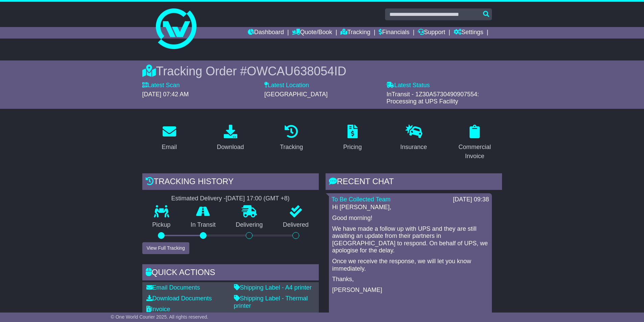  I want to click on div: Download, so click(230, 147).